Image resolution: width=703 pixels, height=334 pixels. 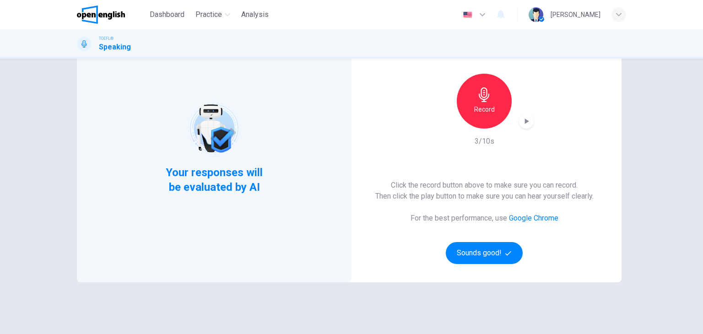 I want to click on img: OpenEnglish logo, so click(x=101, y=15).